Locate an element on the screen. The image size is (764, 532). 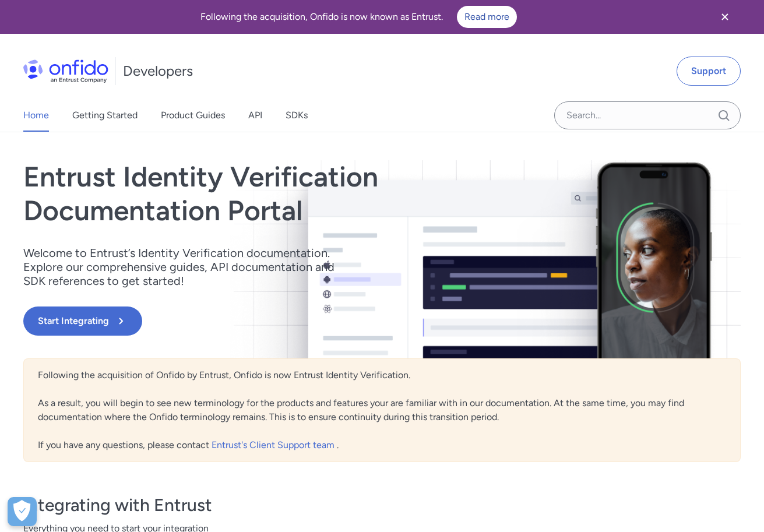
a: Product Guides is located at coordinates (193, 115).